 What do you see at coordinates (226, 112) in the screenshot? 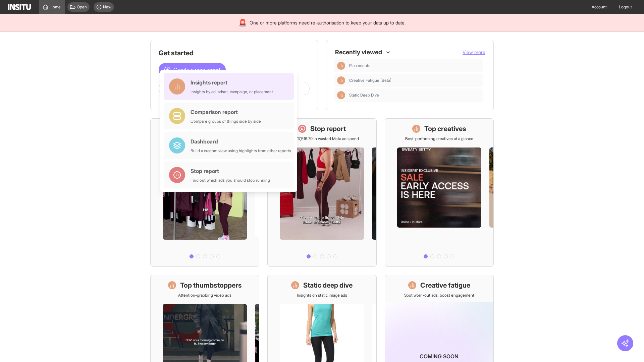
I see `div: Comparison report` at bounding box center [226, 112].